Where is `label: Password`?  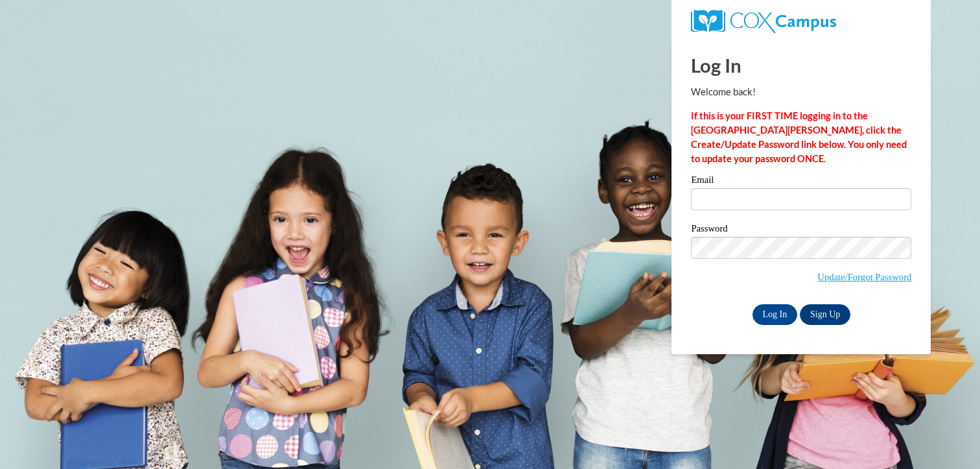 label: Password is located at coordinates (802, 230).